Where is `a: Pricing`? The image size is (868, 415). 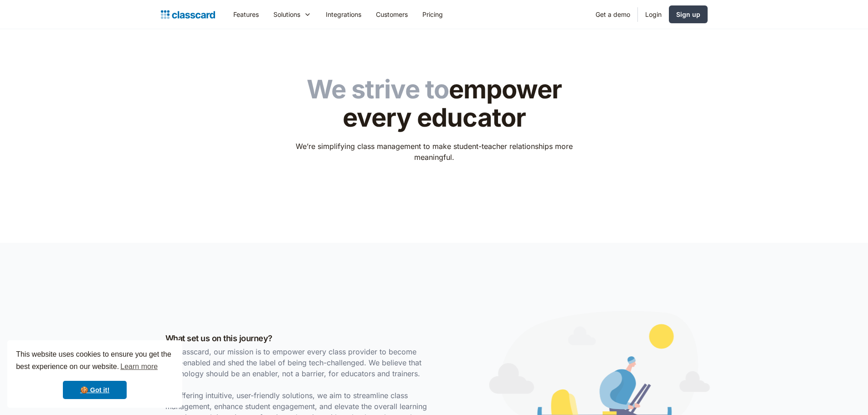
a: Pricing is located at coordinates (433, 14).